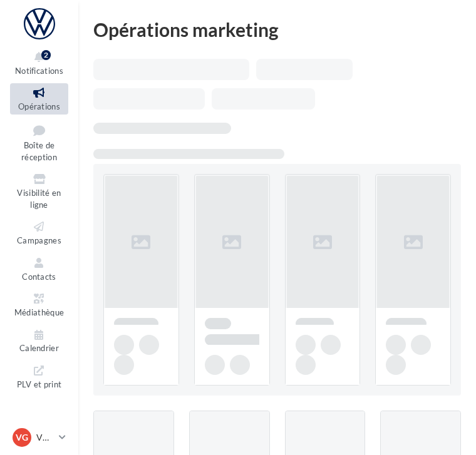 The image size is (476, 455). Describe the element at coordinates (39, 198) in the screenshot. I see `span: Visibilité en ligne` at that location.